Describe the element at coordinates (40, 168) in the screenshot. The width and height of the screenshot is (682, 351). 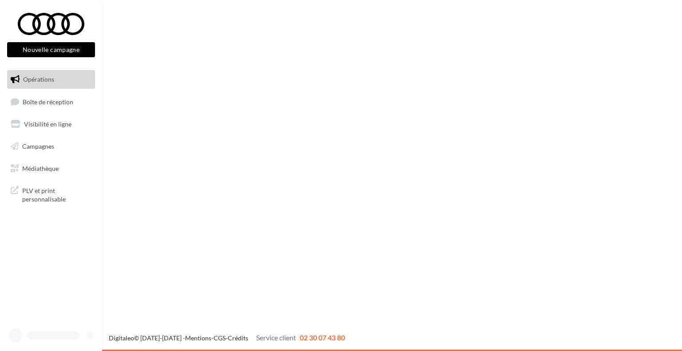
I see `span: Médiathèque` at that location.